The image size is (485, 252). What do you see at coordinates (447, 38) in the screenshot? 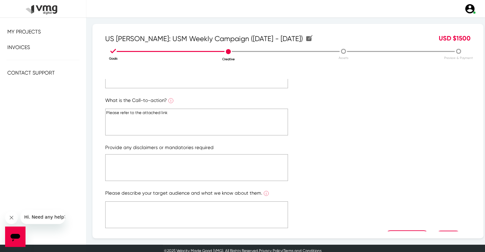
I see `span: USD $` at bounding box center [447, 38].